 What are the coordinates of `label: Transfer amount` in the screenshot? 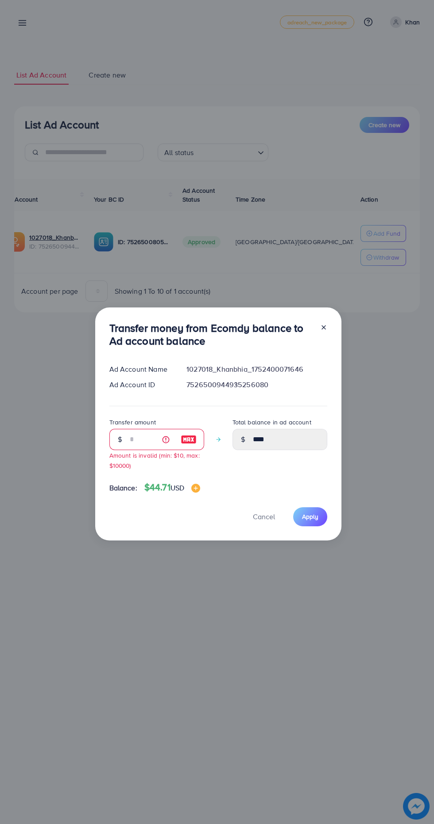 It's located at (132, 422).